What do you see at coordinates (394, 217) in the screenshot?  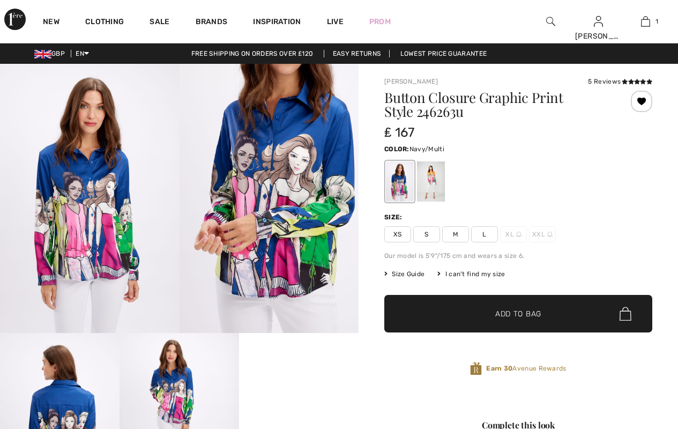 I see `div: Size:` at bounding box center [394, 217].